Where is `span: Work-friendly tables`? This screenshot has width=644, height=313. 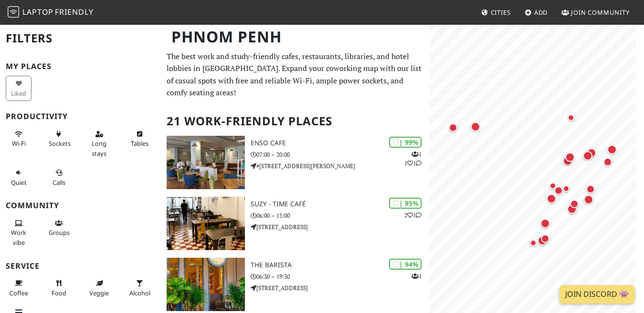
span: Work-friendly tables is located at coordinates (139, 143).